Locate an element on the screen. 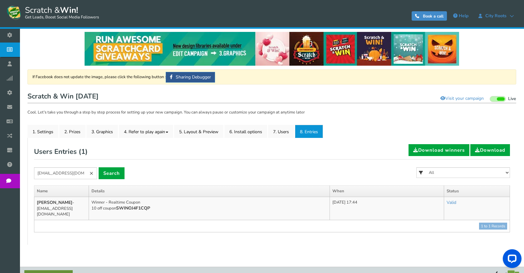 The image size is (524, 273). span: 1 is located at coordinates (83, 151).